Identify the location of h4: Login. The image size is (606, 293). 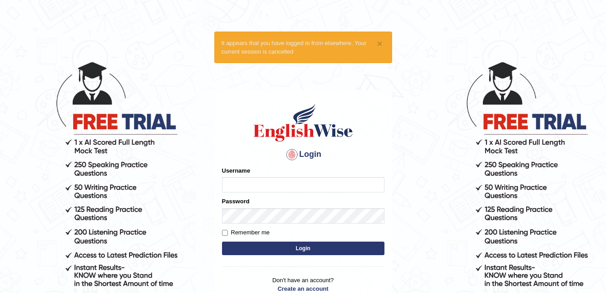
(303, 155).